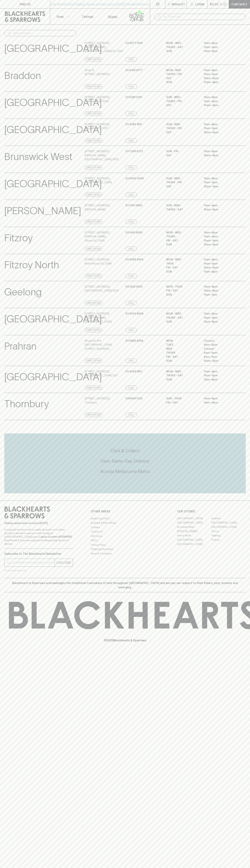 This screenshot has height=868, width=250. I want to click on a: Stores, so click(113, 16).